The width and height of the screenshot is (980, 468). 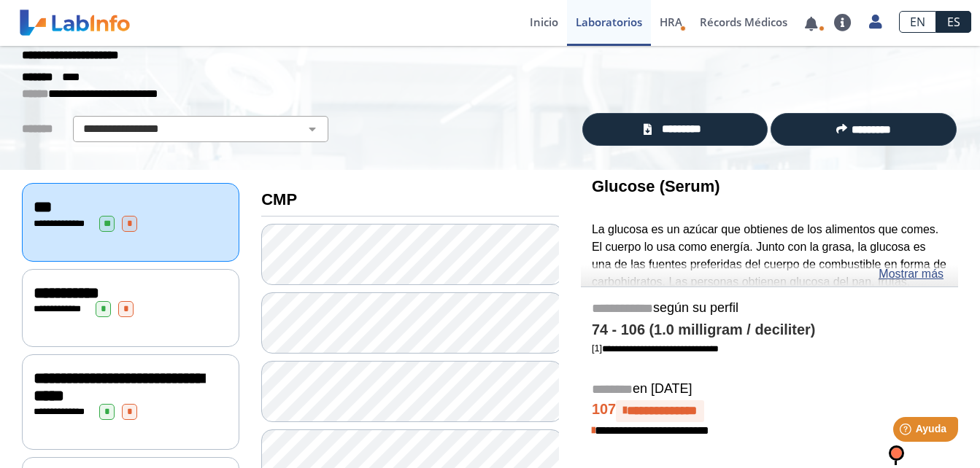 What do you see at coordinates (279, 199) in the screenshot?
I see `b: CMP` at bounding box center [279, 199].